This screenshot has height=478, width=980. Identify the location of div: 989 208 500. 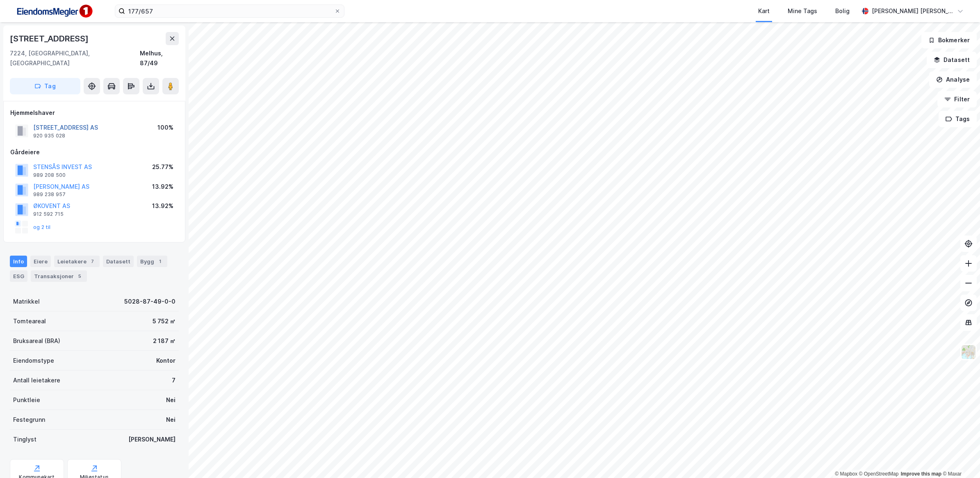
(49, 175).